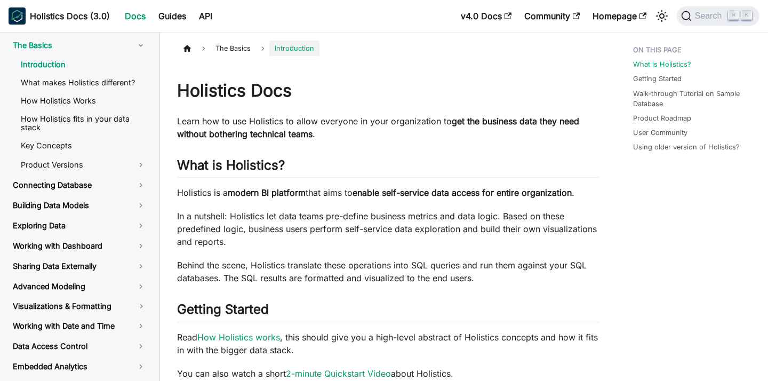 The height and width of the screenshot is (381, 768). I want to click on a: Getting Started, so click(657, 78).